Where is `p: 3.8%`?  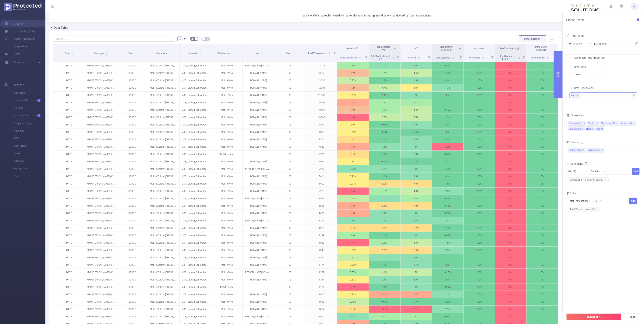 p: 3.8% is located at coordinates (385, 117).